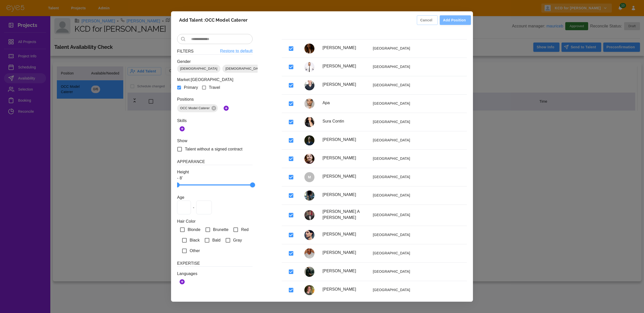 This screenshot has width=644, height=313. What do you see at coordinates (237, 241) in the screenshot?
I see `span: Gray` at bounding box center [237, 241].